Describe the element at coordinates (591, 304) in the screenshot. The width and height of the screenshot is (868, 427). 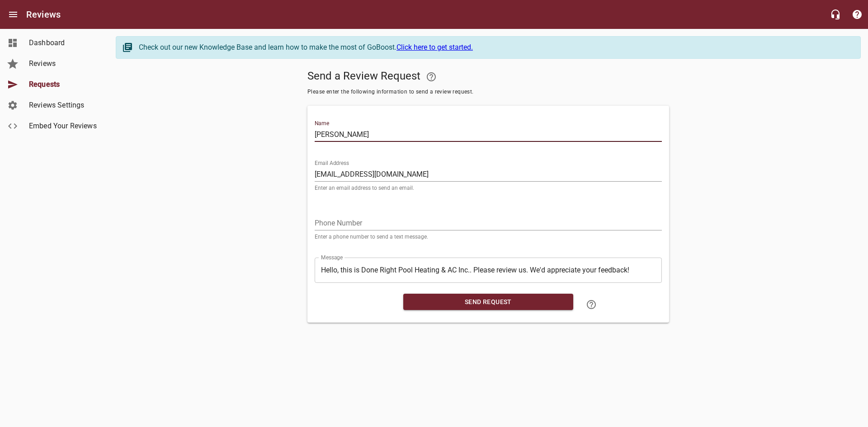
I see `a: Learn how to "Send a Review Request"` at that location.